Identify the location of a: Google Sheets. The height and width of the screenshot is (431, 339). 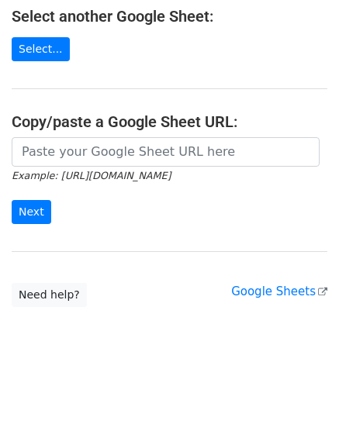
(279, 292).